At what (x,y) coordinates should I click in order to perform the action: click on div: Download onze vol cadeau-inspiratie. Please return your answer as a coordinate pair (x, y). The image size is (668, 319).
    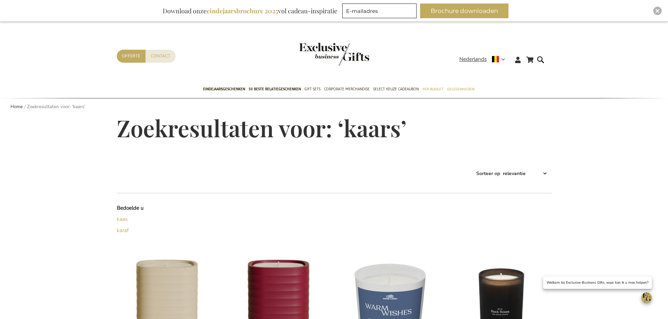
    Looking at the image, I should click on (250, 11).